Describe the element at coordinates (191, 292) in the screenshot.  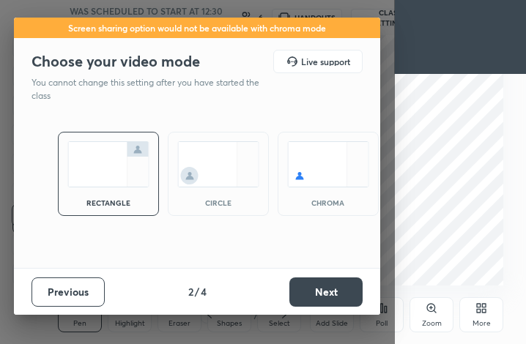
I see `h4: 2` at that location.